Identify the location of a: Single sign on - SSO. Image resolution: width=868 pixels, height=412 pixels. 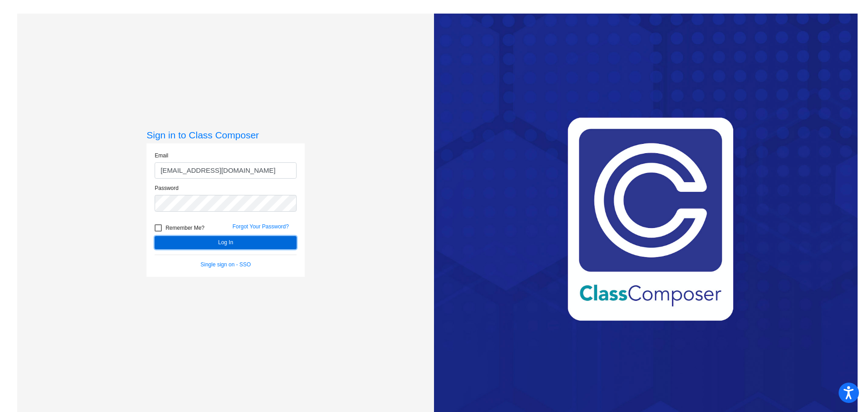
(225, 265).